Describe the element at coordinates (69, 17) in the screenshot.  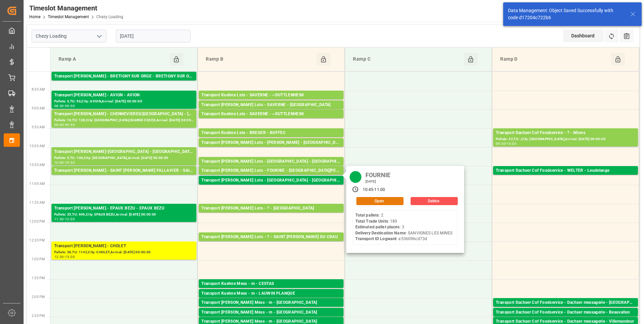
I see `a: Timeslot Management` at that location.